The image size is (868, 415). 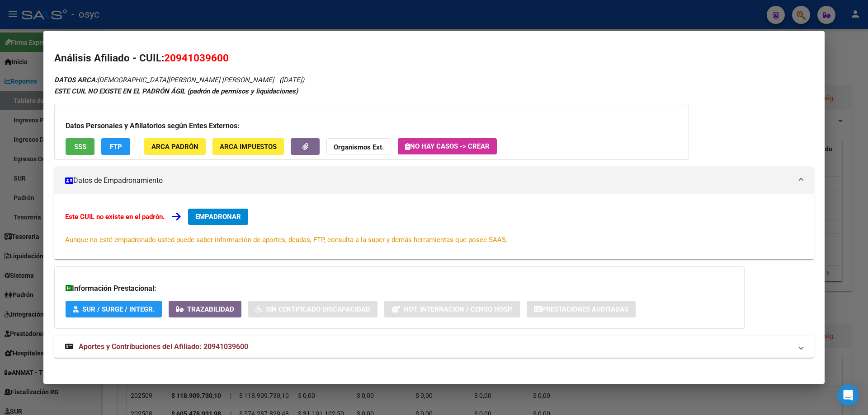 What do you see at coordinates (248, 147) in the screenshot?
I see `button: ARCA Impuestos` at bounding box center [248, 147].